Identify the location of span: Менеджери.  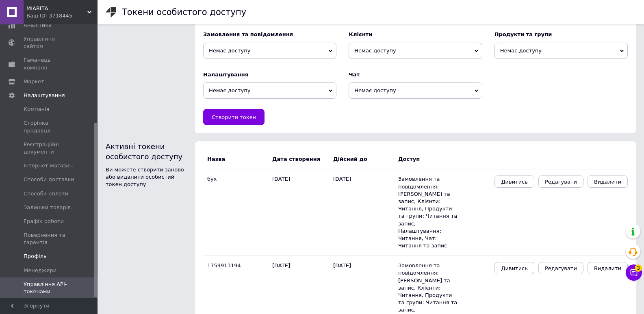
(40, 271).